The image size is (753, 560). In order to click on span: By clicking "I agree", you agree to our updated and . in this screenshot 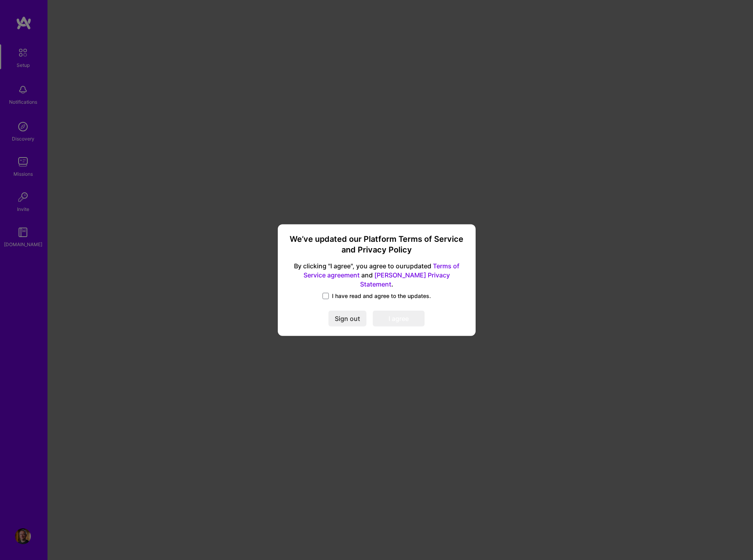, I will do `click(376, 275)`.